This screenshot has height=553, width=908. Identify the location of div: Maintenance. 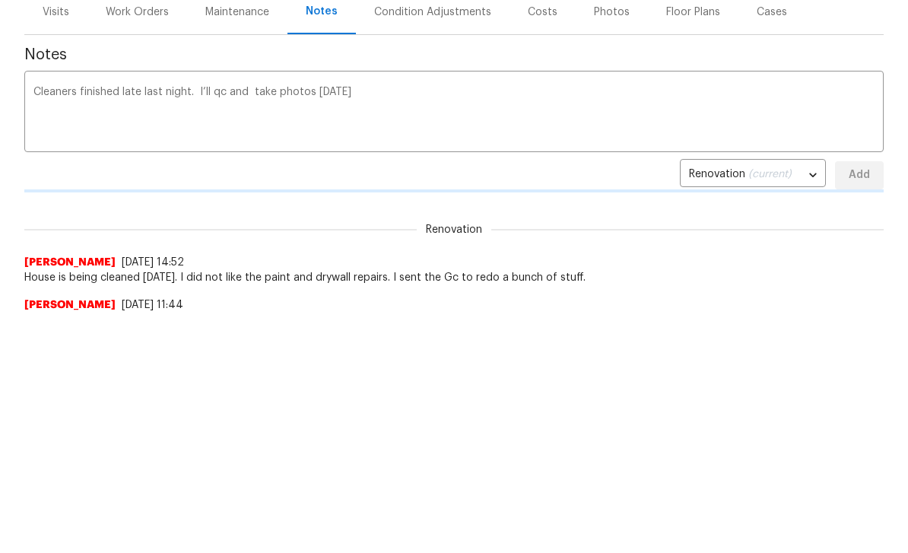
(237, 12).